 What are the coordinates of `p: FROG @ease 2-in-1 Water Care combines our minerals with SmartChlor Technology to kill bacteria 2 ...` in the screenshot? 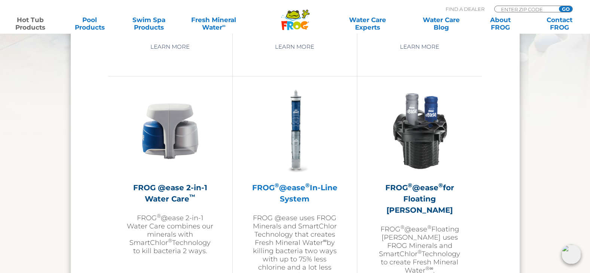 It's located at (170, 234).